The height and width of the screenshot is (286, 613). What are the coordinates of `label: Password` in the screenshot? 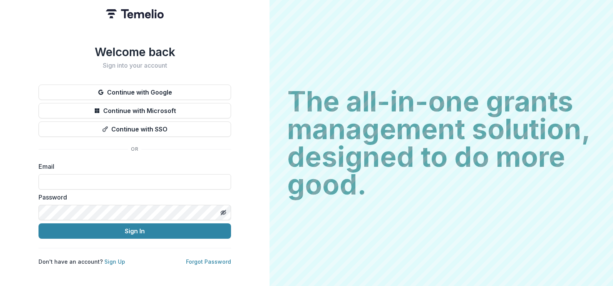 It's located at (132, 197).